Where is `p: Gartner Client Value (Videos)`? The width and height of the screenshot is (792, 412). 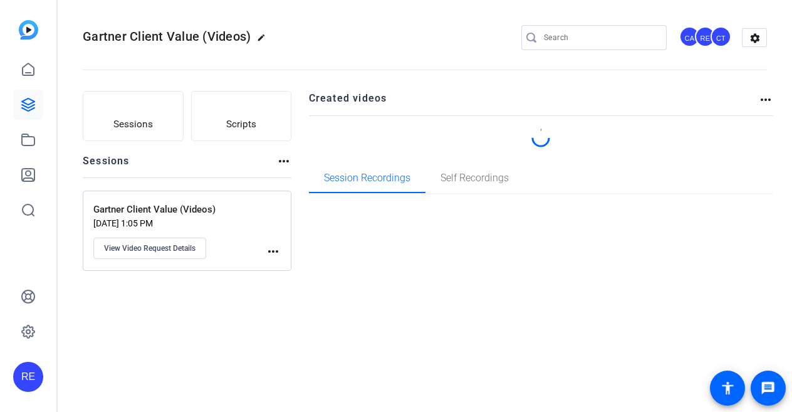 p: Gartner Client Value (Videos) is located at coordinates (179, 209).